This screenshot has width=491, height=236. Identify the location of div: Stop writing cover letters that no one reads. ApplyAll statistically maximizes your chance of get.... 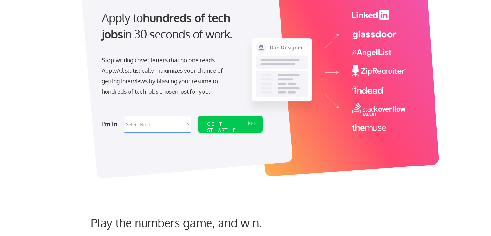
(168, 76).